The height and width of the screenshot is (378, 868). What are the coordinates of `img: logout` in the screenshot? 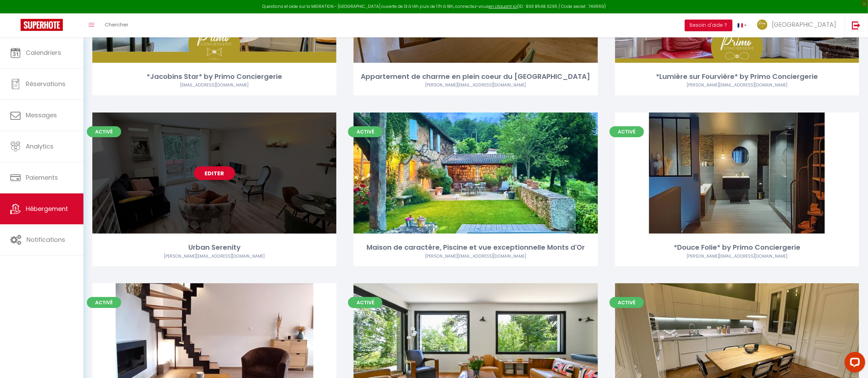 It's located at (856, 25).